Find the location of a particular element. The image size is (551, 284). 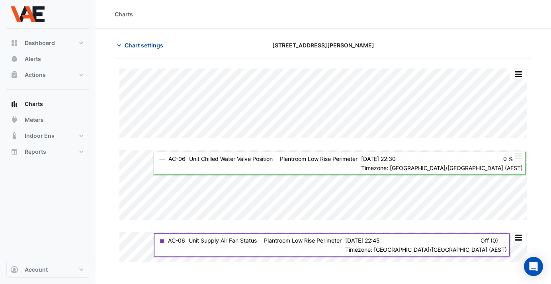

img: Company Logo is located at coordinates (27, 14).